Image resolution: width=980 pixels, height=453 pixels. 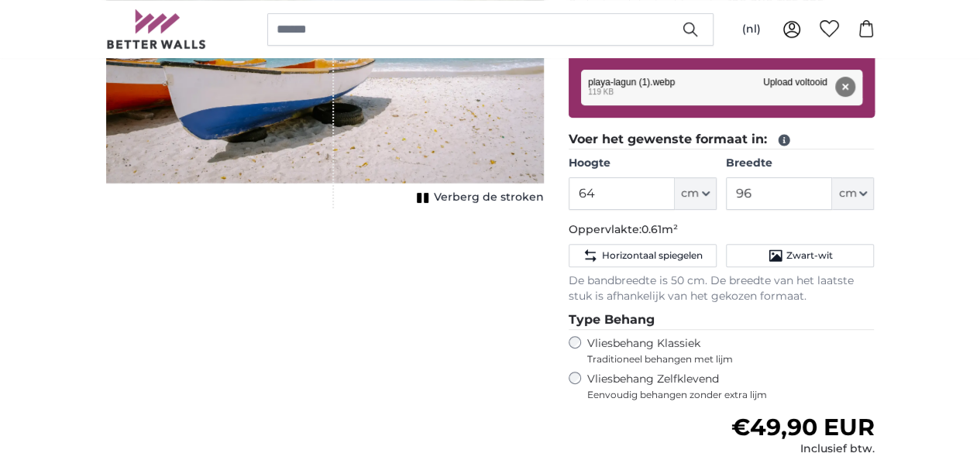 What do you see at coordinates (730, 386) in the screenshot?
I see `label: Vliesbehang Zelfklevend` at bounding box center [730, 386].